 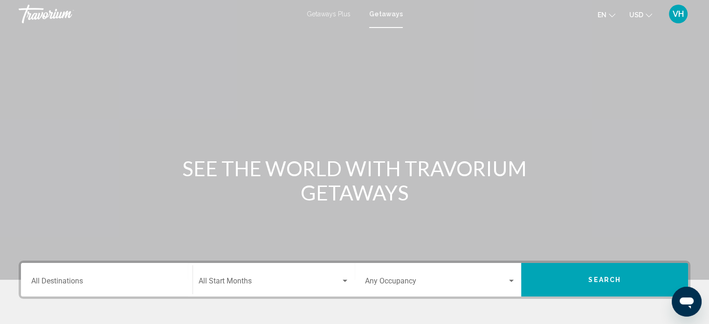 What do you see at coordinates (678, 14) in the screenshot?
I see `button: User Menu` at bounding box center [678, 14].